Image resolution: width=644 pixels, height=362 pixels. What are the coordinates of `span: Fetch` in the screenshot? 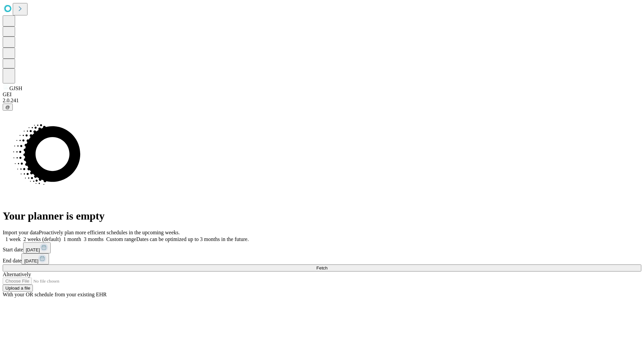 It's located at (322, 268).